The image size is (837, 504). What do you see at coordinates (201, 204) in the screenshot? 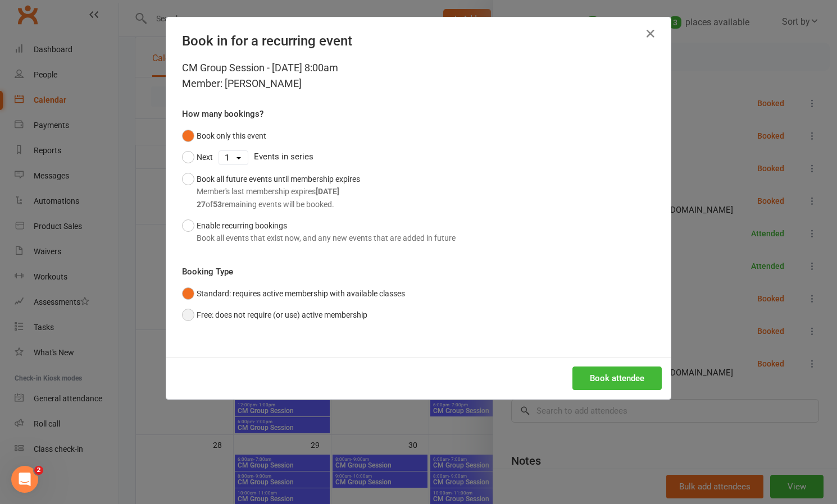
I see `strong: 27` at bounding box center [201, 204].